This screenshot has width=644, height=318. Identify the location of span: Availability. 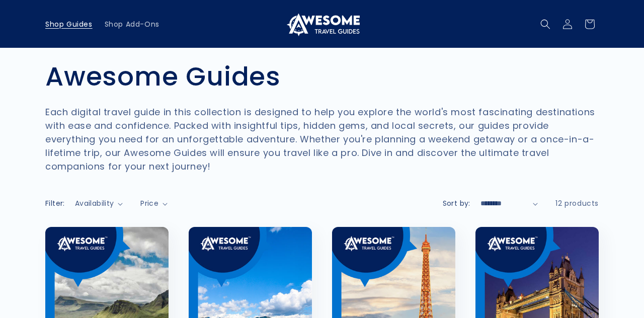
(95, 203).